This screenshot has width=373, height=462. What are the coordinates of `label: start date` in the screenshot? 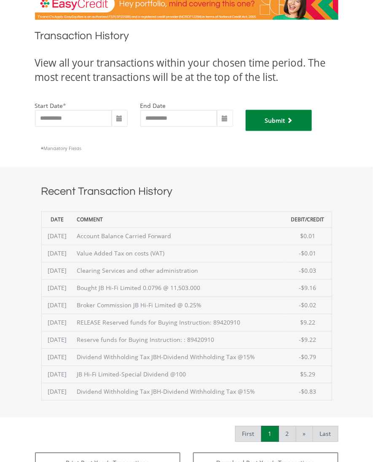 It's located at (49, 105).